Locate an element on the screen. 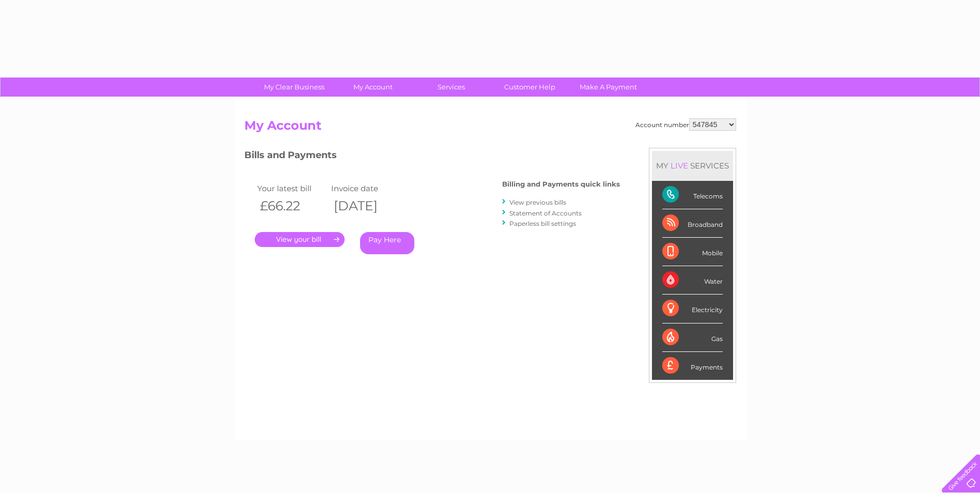  a: My Clear Business is located at coordinates (294, 87).